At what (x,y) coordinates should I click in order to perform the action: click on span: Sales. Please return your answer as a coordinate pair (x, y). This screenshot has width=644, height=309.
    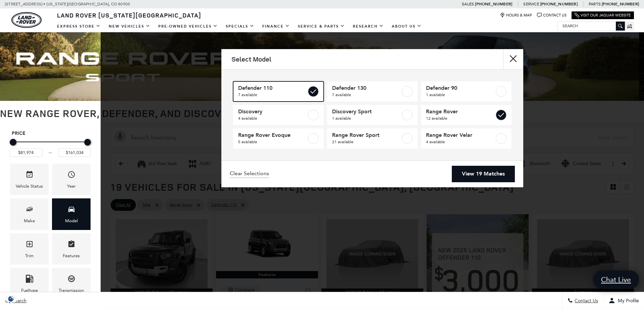
    Looking at the image, I should click on (468, 4).